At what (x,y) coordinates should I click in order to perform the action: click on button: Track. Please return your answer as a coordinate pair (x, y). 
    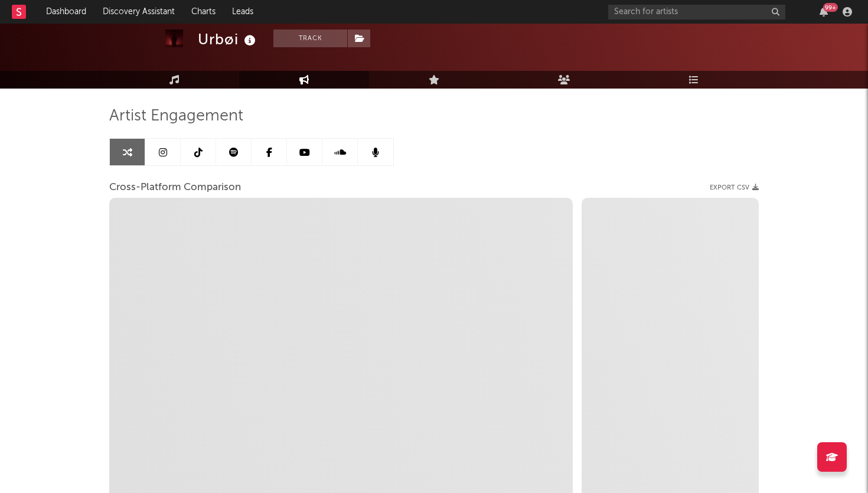
    Looking at the image, I should click on (310, 39).